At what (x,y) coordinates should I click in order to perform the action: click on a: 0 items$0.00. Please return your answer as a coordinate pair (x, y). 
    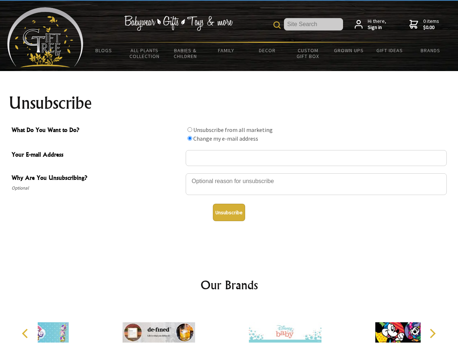
    Looking at the image, I should click on (424, 24).